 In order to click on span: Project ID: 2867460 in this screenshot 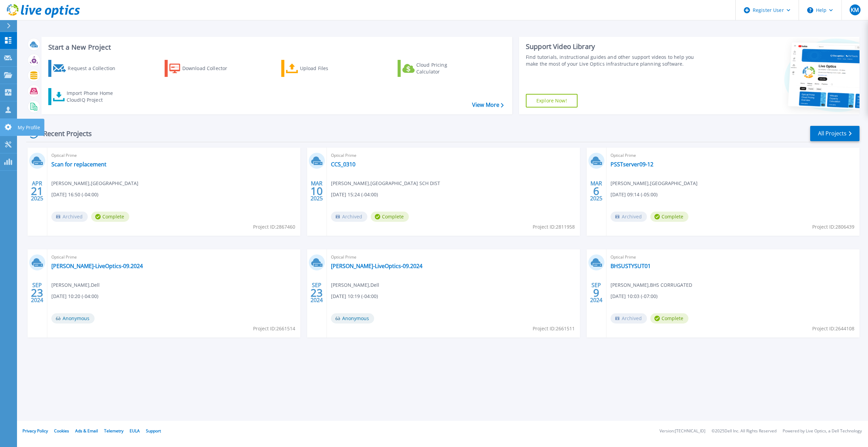, I will do `click(274, 227)`.